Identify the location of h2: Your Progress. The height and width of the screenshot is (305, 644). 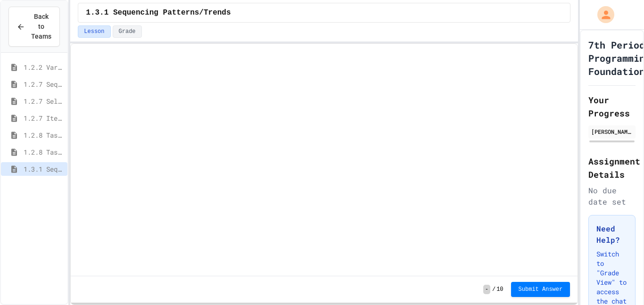
(612, 107).